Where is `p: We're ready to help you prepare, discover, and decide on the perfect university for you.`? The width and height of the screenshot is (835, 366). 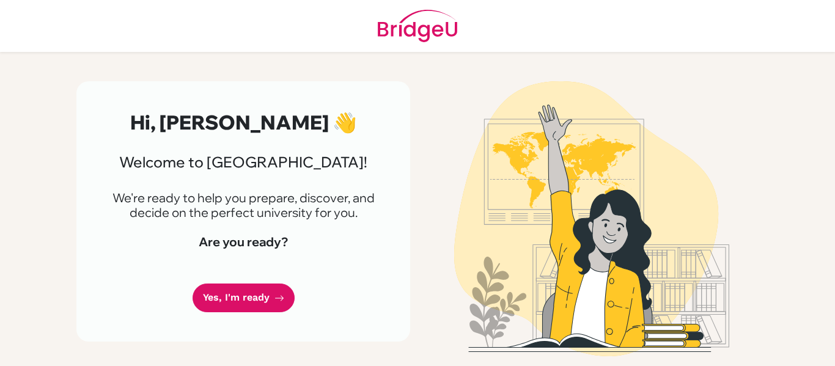
p: We're ready to help you prepare, discover, and decide on the perfect university for you. is located at coordinates (243, 205).